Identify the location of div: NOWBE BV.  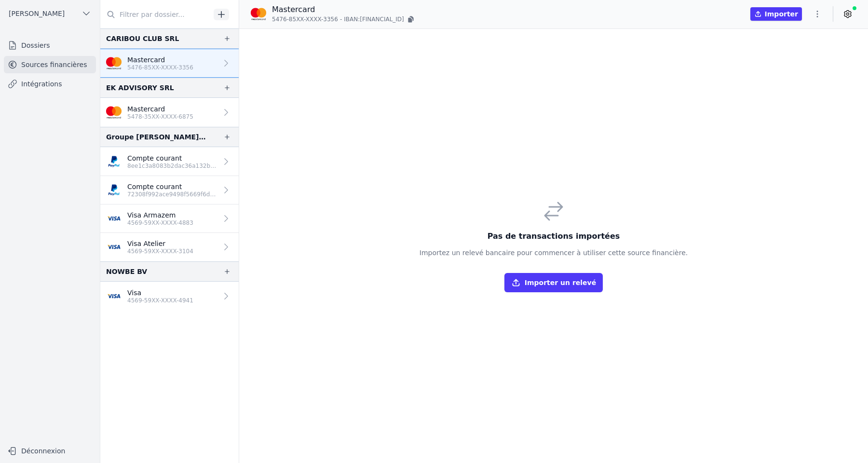
(126, 271).